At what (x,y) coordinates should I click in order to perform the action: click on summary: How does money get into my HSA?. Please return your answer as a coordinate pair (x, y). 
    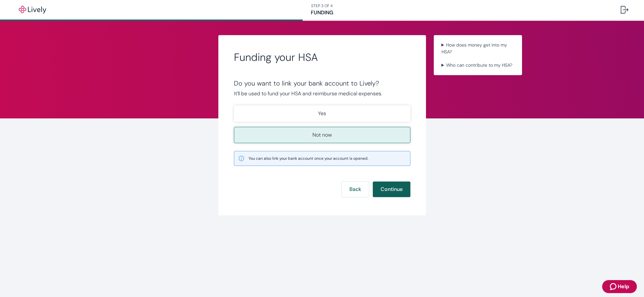
    Looking at the image, I should click on (478, 48).